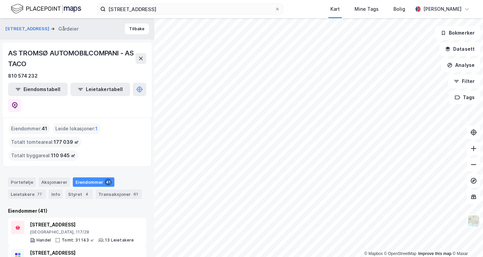 The height and width of the screenshot is (257, 483). What do you see at coordinates (94, 182) in the screenshot?
I see `div: Eiendommer` at bounding box center [94, 182].